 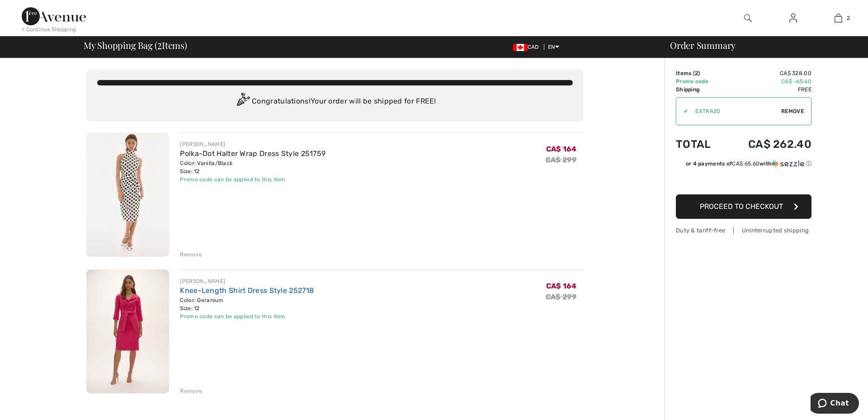 What do you see at coordinates (746, 164) in the screenshot?
I see `span: CA$ 65.60` at bounding box center [746, 164].